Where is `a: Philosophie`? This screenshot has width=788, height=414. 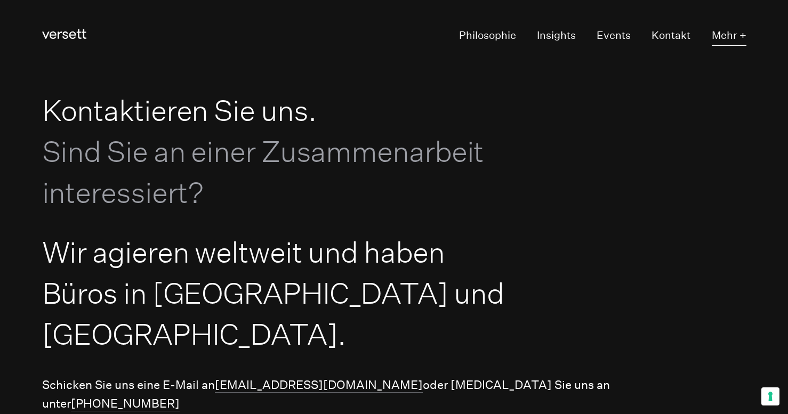
a: Philosophie is located at coordinates (487, 36).